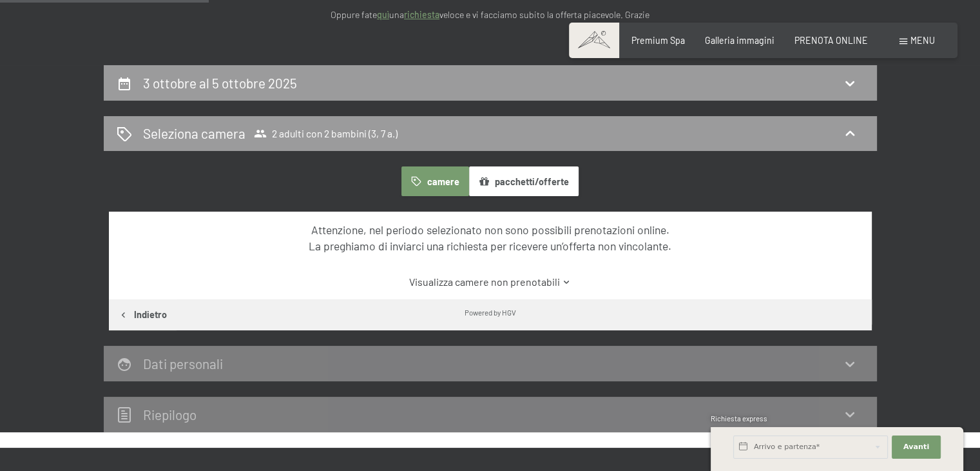 This screenshot has width=980, height=471. What do you see at coordinates (740, 40) in the screenshot?
I see `span: Galleria immagini` at bounding box center [740, 40].